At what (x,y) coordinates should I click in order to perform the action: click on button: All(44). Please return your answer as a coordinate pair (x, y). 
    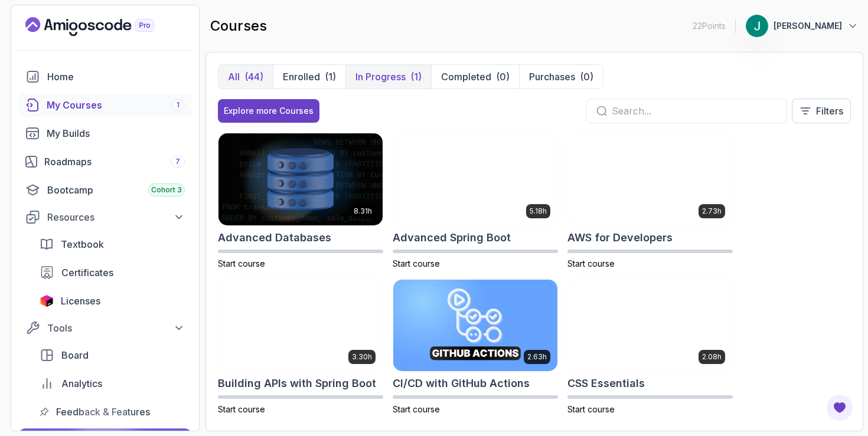
    Looking at the image, I should click on (245, 77).